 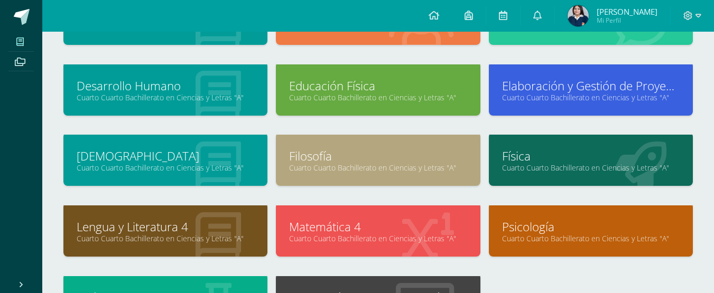 What do you see at coordinates (378, 156) in the screenshot?
I see `a: Filosofía` at bounding box center [378, 156].